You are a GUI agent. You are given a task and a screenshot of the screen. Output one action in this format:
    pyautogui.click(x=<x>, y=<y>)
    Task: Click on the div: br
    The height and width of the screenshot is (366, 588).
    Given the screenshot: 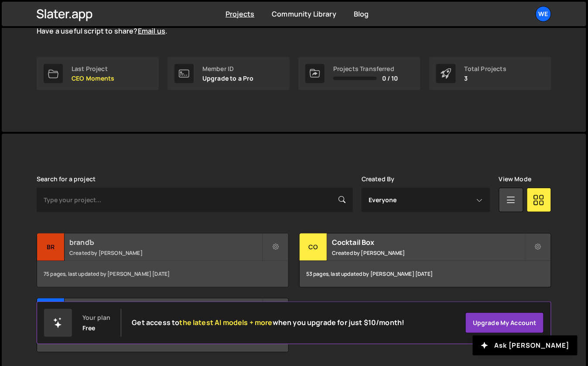 What is the action you would take?
    pyautogui.click(x=50, y=247)
    